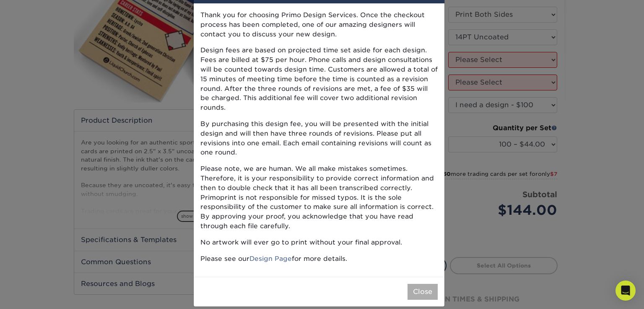  I want to click on p: Please see our for more details., so click(319, 259).